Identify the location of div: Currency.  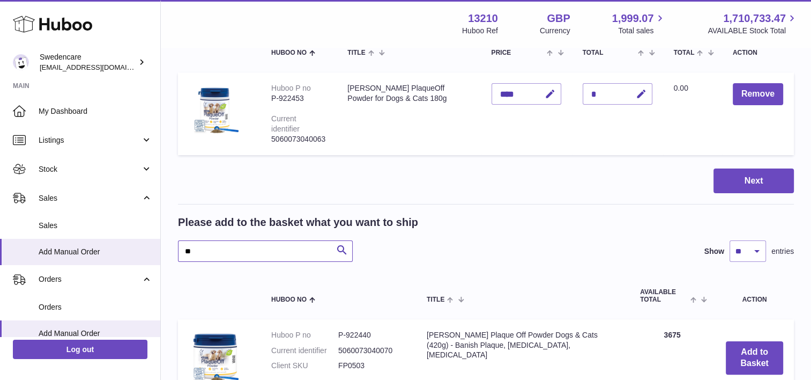
(555, 31).